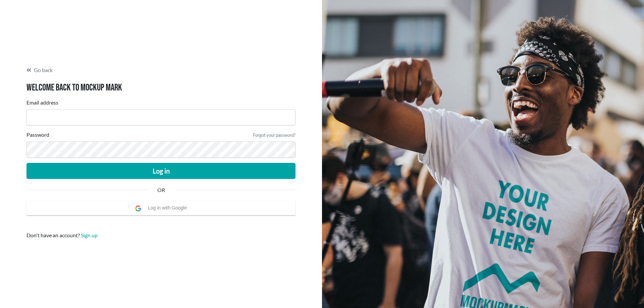  Describe the element at coordinates (161, 88) in the screenshot. I see `h3: Welcome back to Mockup Mark` at that location.